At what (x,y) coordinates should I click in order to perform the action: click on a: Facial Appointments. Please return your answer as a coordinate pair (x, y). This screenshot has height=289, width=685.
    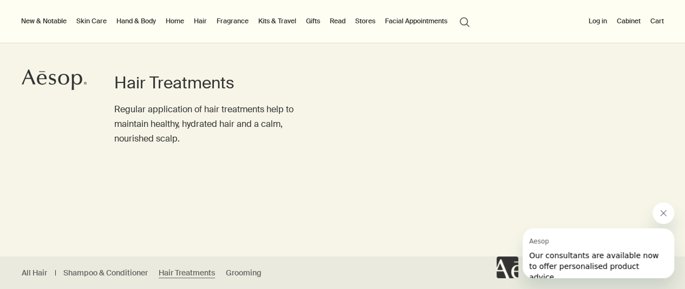
    Looking at the image, I should click on (416, 21).